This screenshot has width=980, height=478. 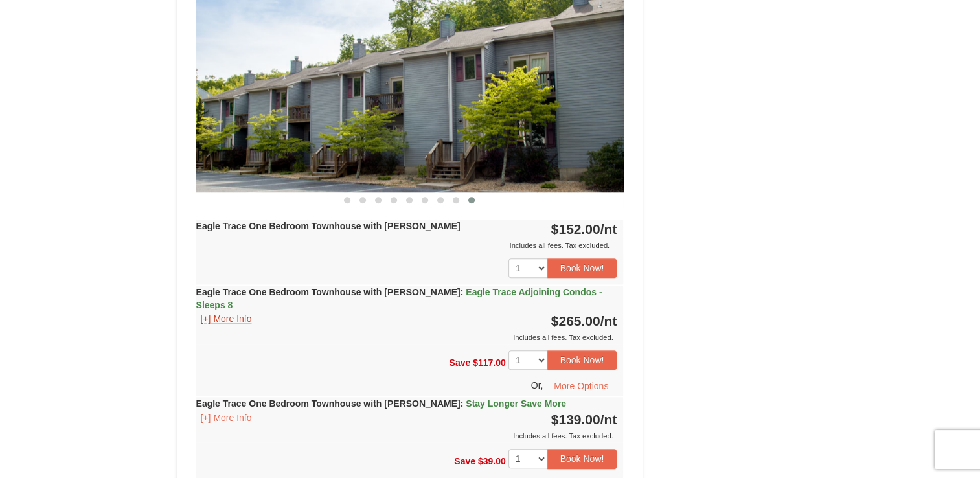 What do you see at coordinates (516, 404) in the screenshot?
I see `span: Stay Longer Save More` at bounding box center [516, 404].